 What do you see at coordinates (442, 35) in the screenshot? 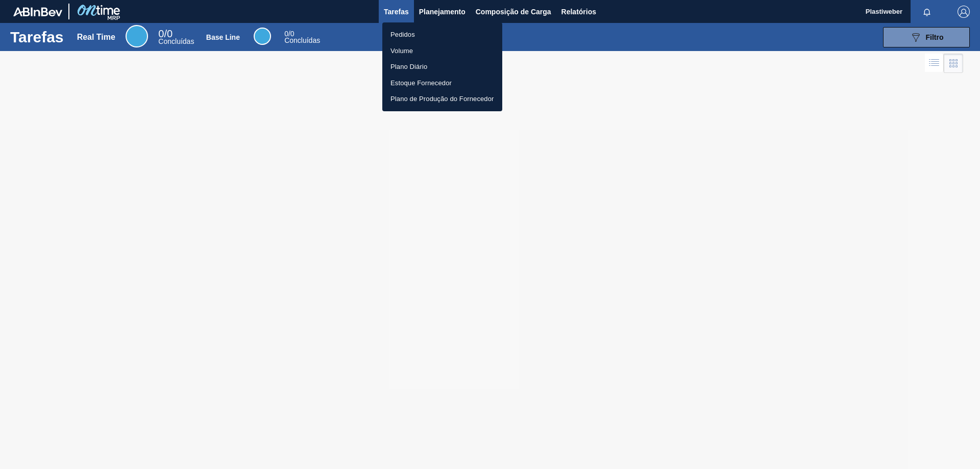
I see `li: Pedidos` at bounding box center [442, 35].